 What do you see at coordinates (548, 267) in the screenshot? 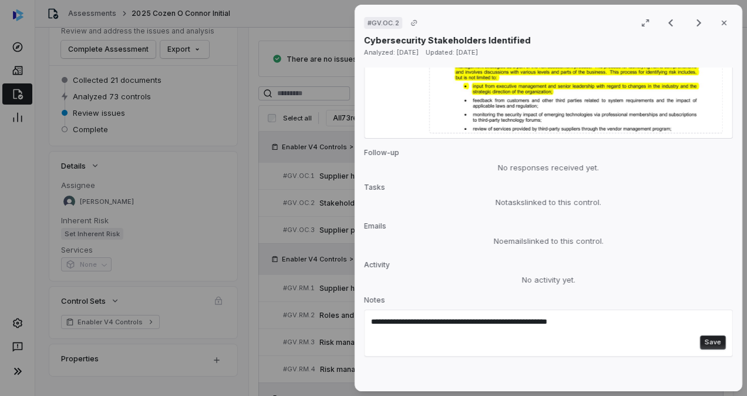
I see `p: Activity` at bounding box center [548, 267].